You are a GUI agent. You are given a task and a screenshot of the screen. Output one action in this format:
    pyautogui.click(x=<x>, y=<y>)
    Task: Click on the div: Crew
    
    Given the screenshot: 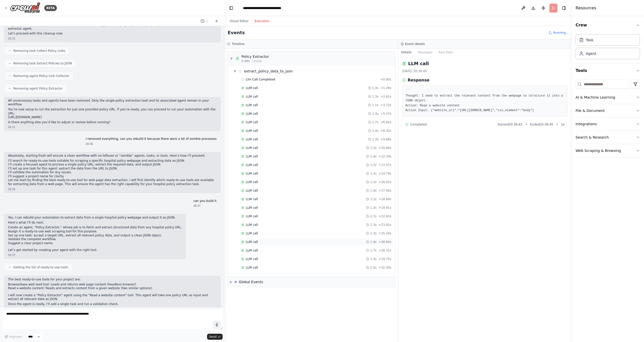 What is the action you would take?
    pyautogui.click(x=607, y=48)
    